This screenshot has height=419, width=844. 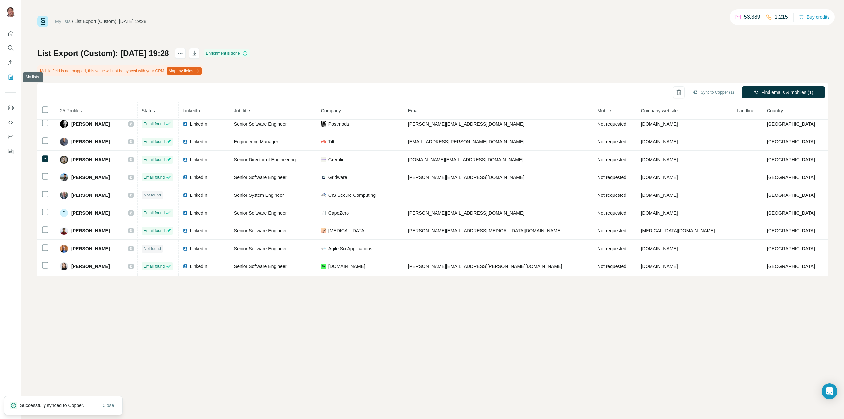 What do you see at coordinates (256, 142) in the screenshot?
I see `span: Engineering Manager` at bounding box center [256, 142].